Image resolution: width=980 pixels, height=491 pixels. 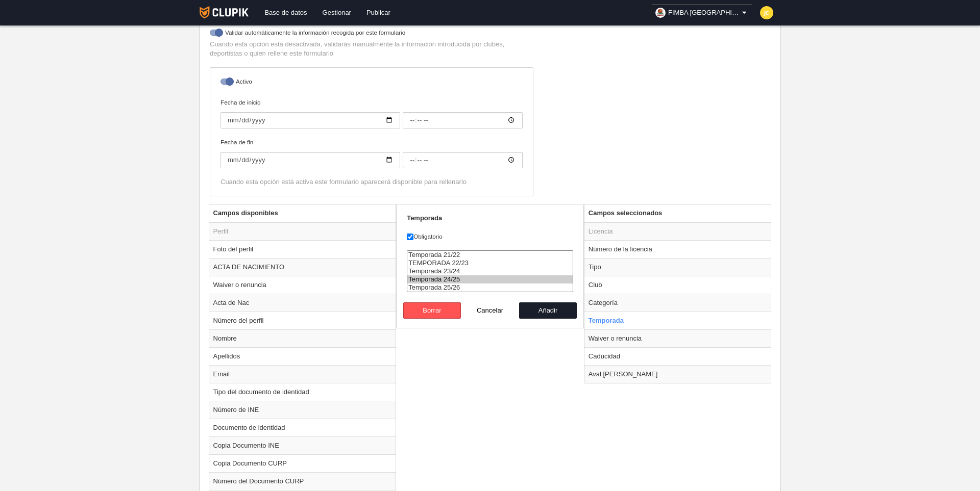 What do you see at coordinates (302, 481) in the screenshot?
I see `td: Número del Documento CURP` at bounding box center [302, 481].